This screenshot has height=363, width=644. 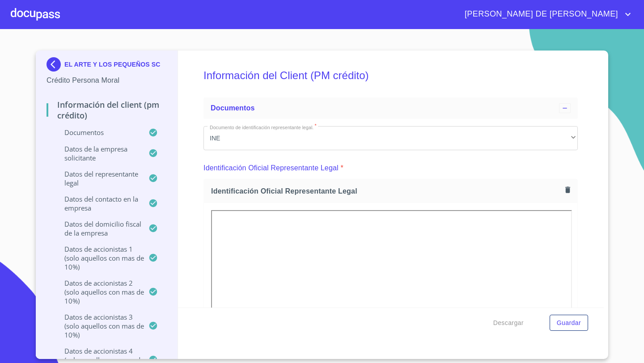 I want to click on span: Guardar, so click(x=569, y=323).